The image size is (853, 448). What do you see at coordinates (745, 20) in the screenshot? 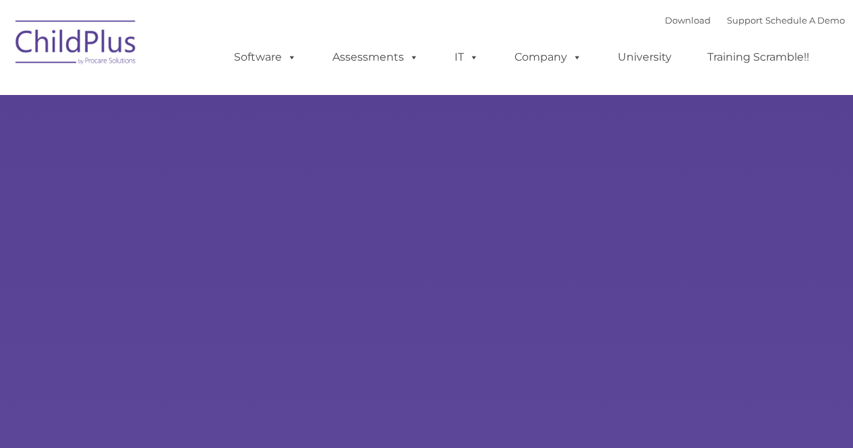
I see `a: Support` at bounding box center [745, 20].